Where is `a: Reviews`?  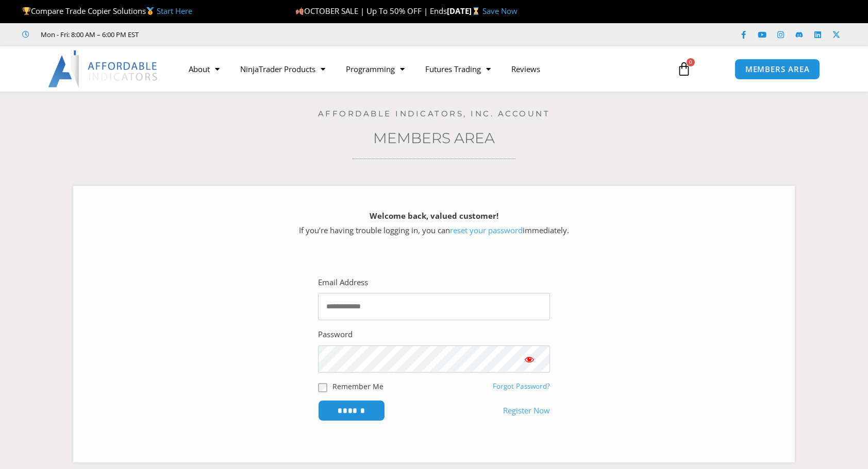 a: Reviews is located at coordinates (526, 69).